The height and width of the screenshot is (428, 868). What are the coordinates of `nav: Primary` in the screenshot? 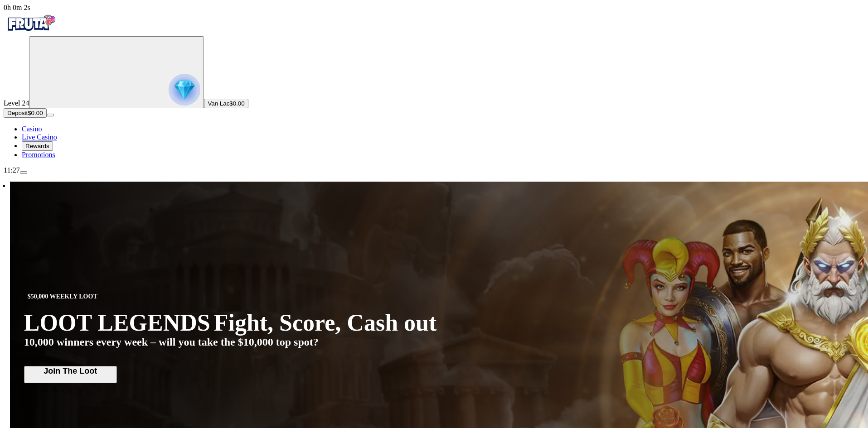 It's located at (434, 85).